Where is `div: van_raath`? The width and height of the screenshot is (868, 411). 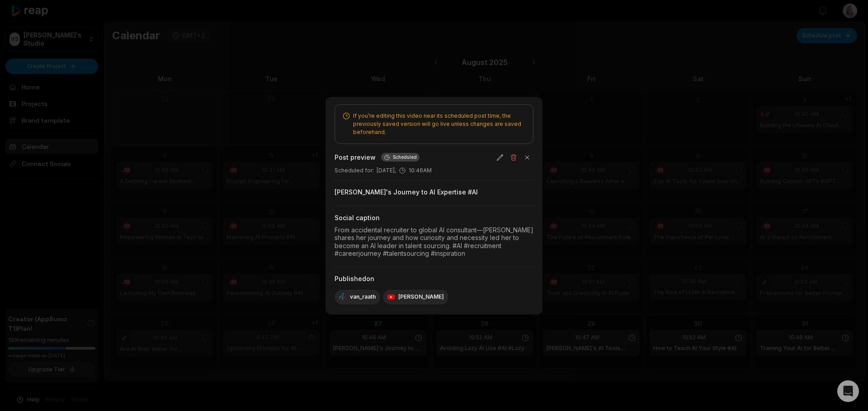 div: van_raath is located at coordinates (357, 297).